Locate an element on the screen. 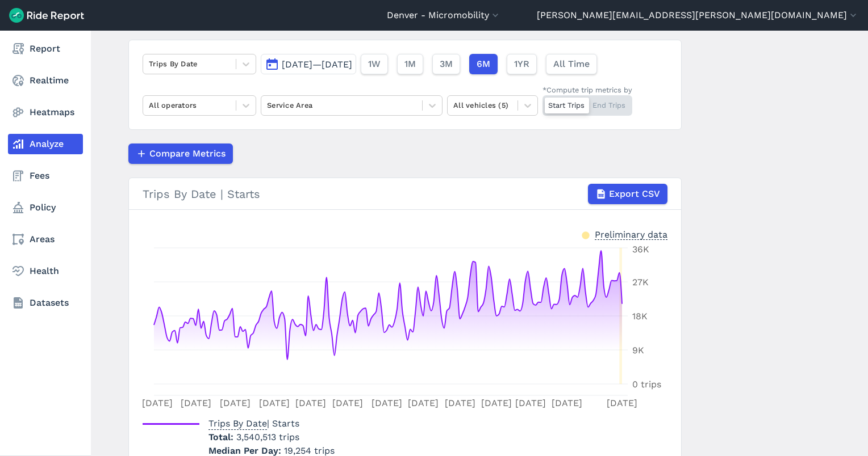  div: Trips By Date | Starts is located at coordinates (405, 194).